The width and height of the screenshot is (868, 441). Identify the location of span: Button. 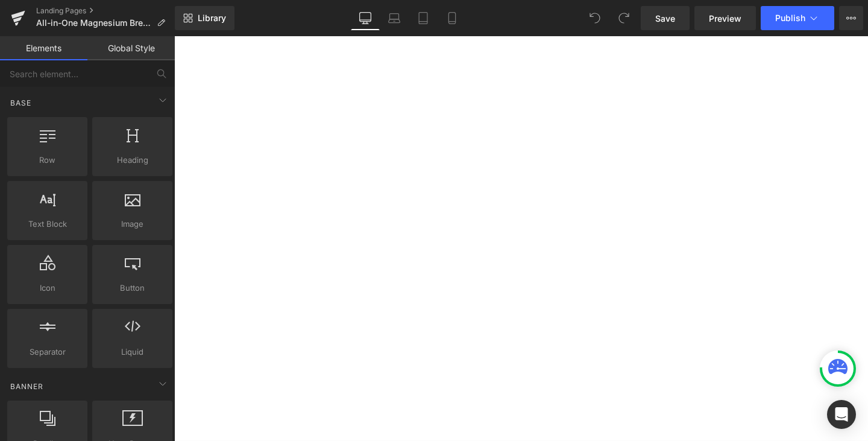
(132, 288).